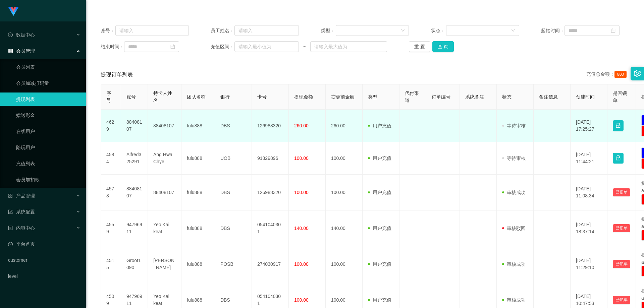  What do you see at coordinates (549, 97) in the screenshot?
I see `span: 备注信息` at bounding box center [549, 97].